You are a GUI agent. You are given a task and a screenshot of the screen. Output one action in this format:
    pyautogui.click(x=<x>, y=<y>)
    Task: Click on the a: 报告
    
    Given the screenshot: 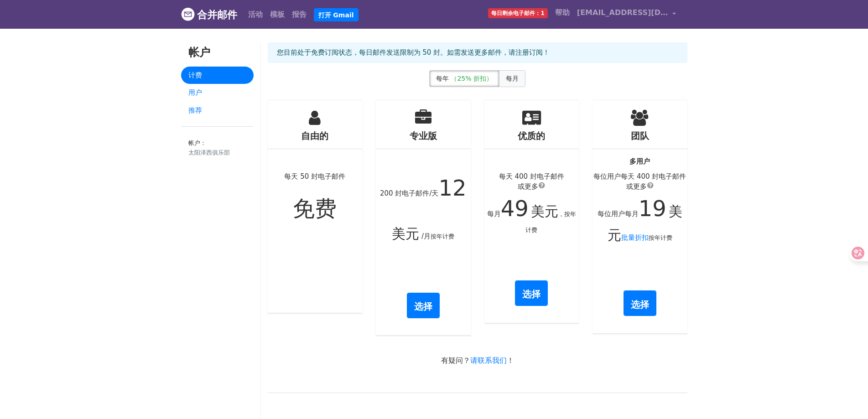 What is the action you would take?
    pyautogui.click(x=299, y=15)
    